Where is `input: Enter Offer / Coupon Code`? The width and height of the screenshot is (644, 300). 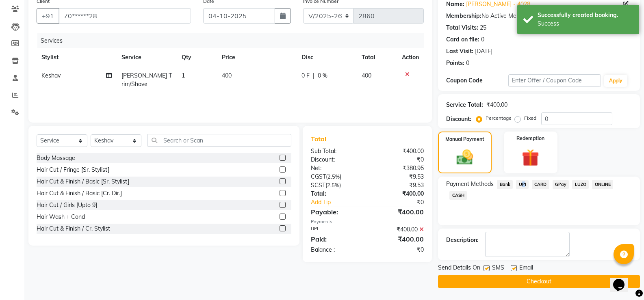
input: Enter Offer / Coupon Code is located at coordinates (555, 80).